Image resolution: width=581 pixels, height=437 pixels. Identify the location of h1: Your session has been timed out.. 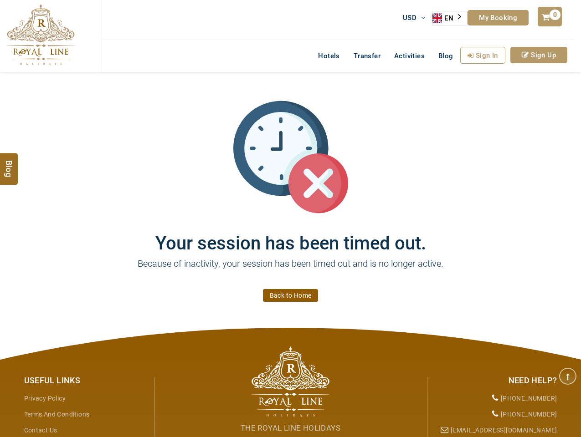
(291, 234).